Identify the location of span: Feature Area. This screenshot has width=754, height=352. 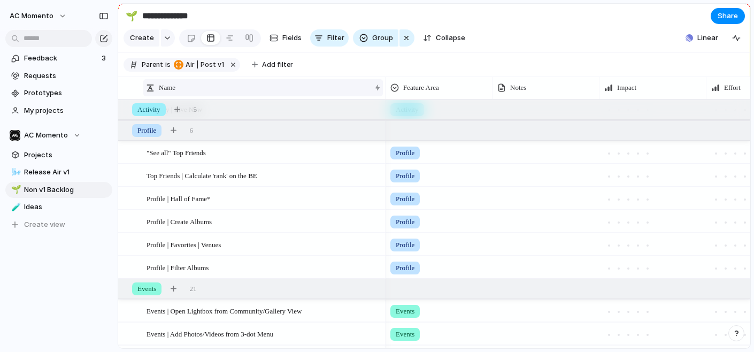
(421, 88).